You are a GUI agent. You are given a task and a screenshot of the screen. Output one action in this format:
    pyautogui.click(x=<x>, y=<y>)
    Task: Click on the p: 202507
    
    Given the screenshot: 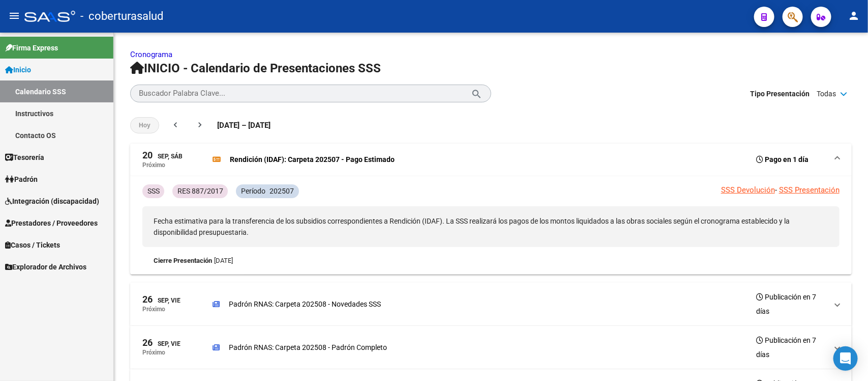 What is the action you would take?
    pyautogui.click(x=282, y=190)
    